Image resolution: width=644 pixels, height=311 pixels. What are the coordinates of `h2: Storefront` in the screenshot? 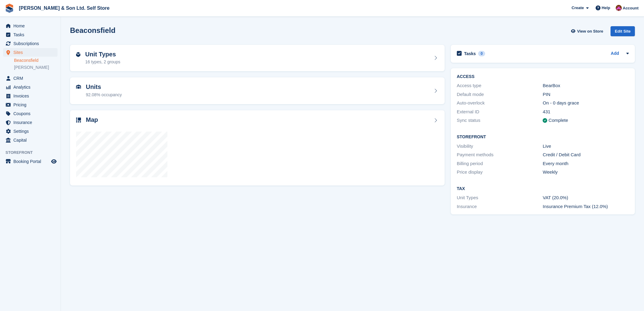 It's located at (543, 137).